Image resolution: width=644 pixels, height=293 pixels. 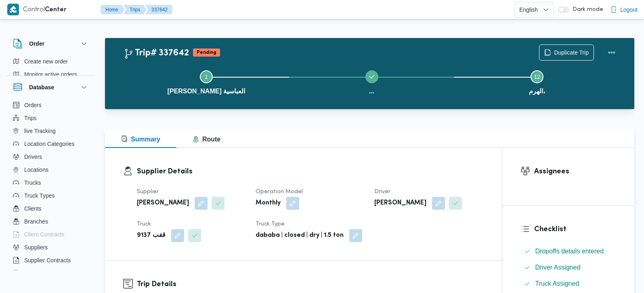 I want to click on button: Logout, so click(x=624, y=10).